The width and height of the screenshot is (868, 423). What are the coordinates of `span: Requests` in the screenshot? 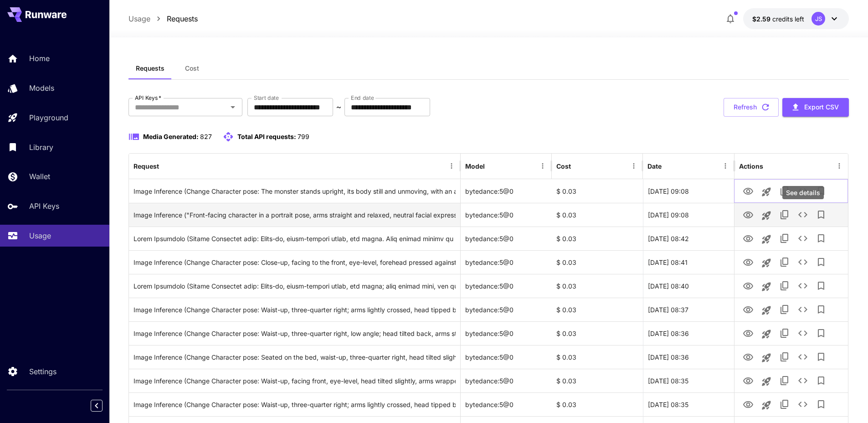 It's located at (150, 68).